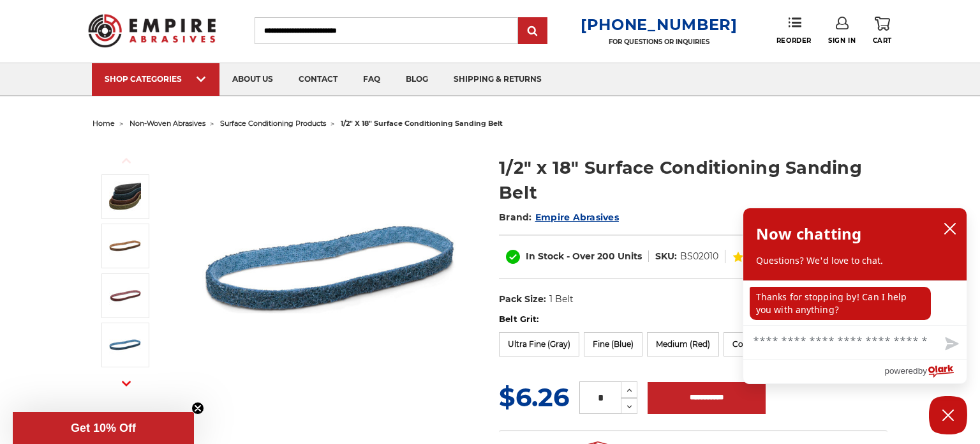 The image size is (980, 444). Describe the element at coordinates (125, 296) in the screenshot. I see `img: 1/2"x18" Medium Surface Conditioning Belt` at that location.